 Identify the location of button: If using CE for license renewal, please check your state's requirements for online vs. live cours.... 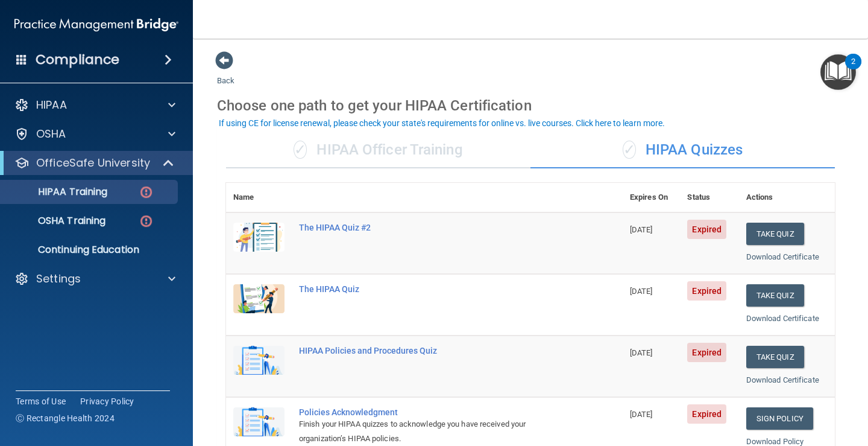
(441, 123).